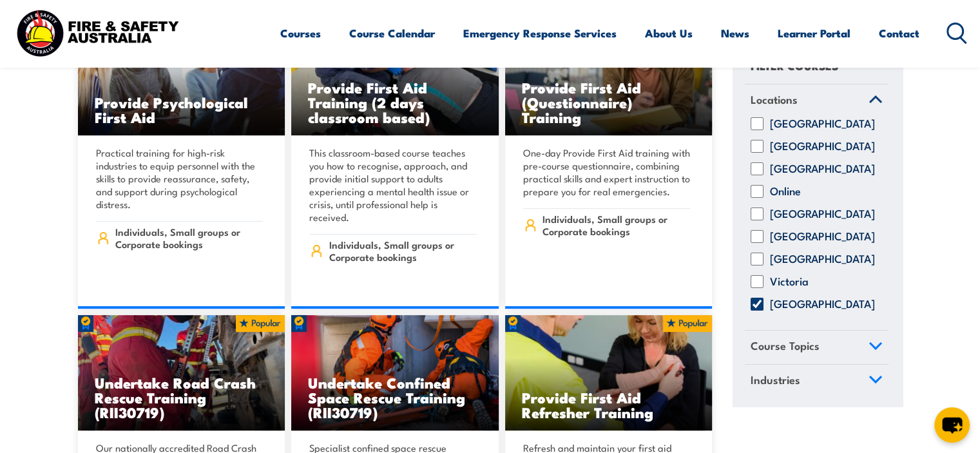 This screenshot has height=453, width=980. Describe the element at coordinates (899, 33) in the screenshot. I see `a: Contact` at that location.